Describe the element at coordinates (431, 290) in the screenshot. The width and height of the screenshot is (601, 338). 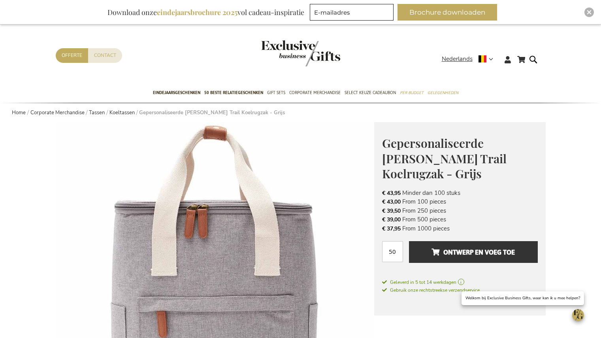
I see `span: Gebruik onze rechtstreekse verzendservice` at that location.